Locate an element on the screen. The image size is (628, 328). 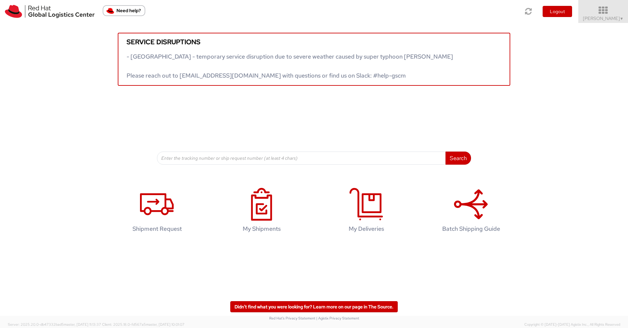
input: Enter the tracking number or ship request number (at least 4 chars) is located at coordinates (301, 158).